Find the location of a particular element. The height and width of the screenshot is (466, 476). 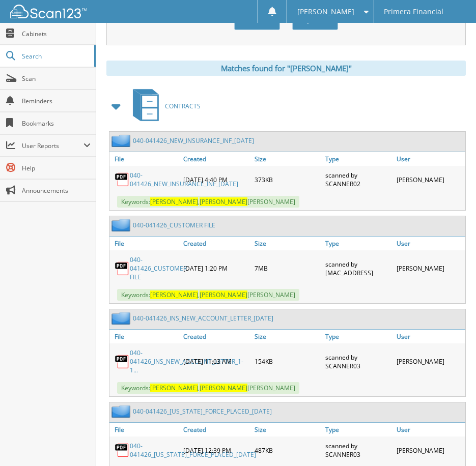

a: 040-041426_INS_NEW_ACCOUNT_LETTER_1-1... is located at coordinates (186, 361).